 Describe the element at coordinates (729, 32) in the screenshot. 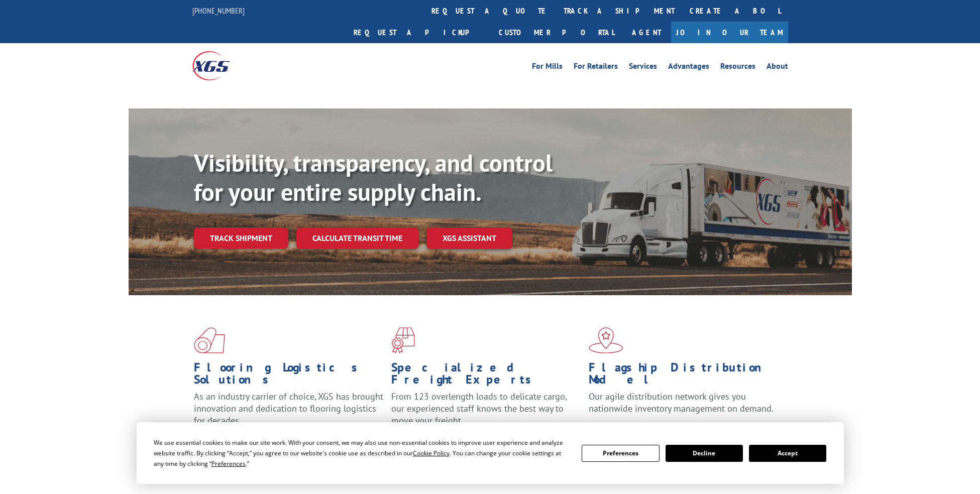

I see `a: Join Our Team` at that location.